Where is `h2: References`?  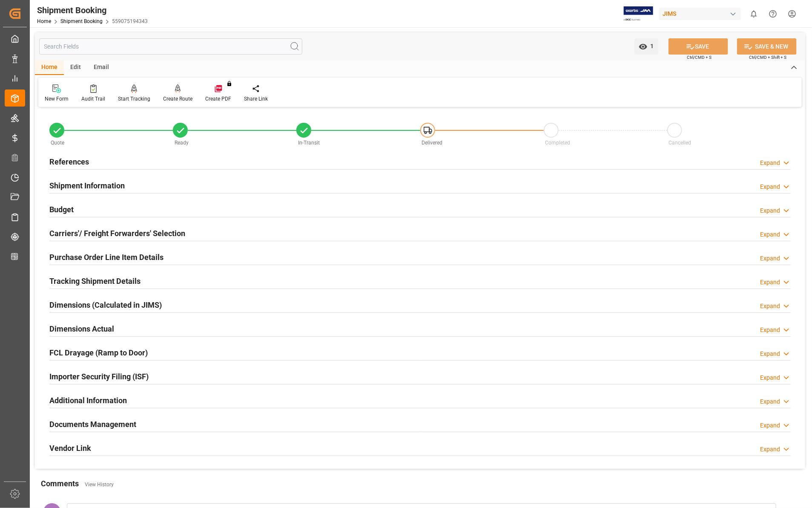 h2: References is located at coordinates (69, 161).